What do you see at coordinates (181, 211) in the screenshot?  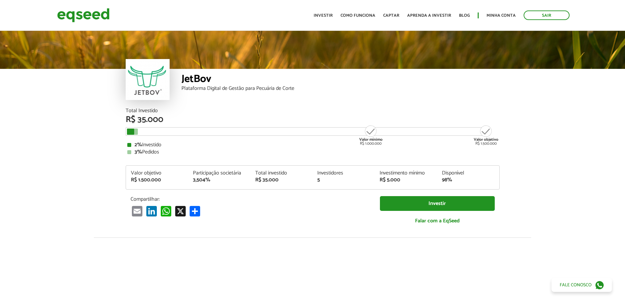 I see `a: X` at bounding box center [181, 211].